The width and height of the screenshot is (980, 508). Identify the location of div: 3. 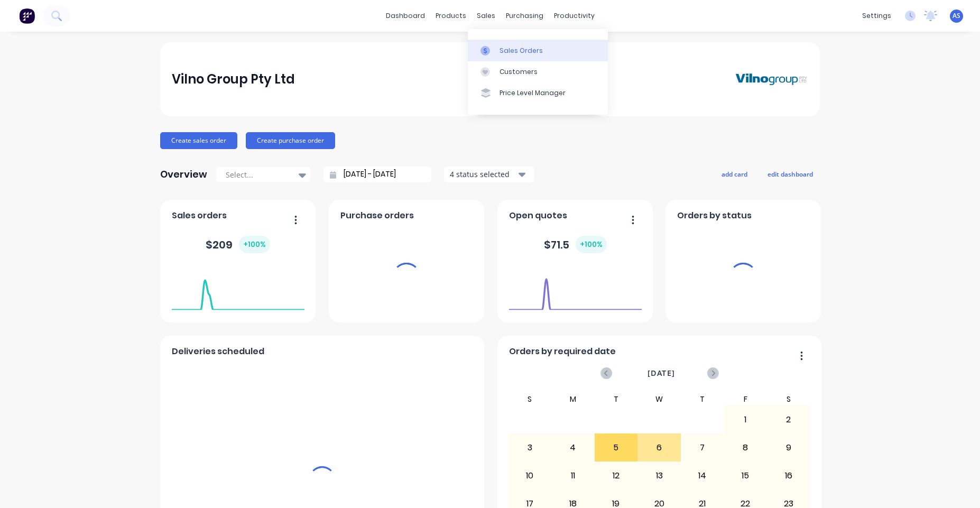
(530, 448).